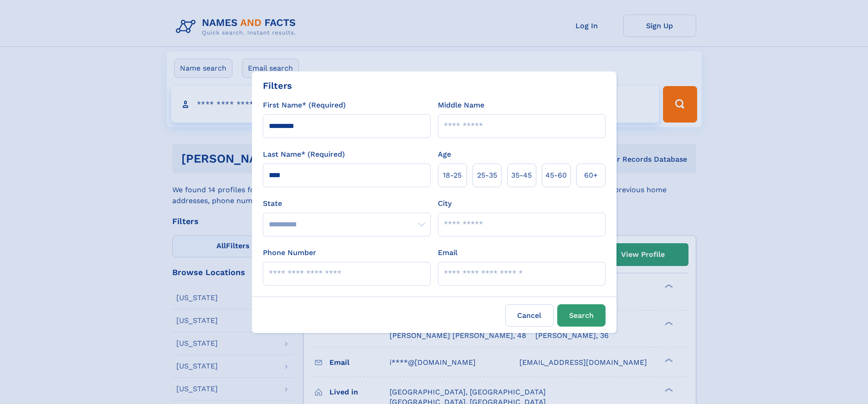  Describe the element at coordinates (582, 315) in the screenshot. I see `button: Search` at that location.